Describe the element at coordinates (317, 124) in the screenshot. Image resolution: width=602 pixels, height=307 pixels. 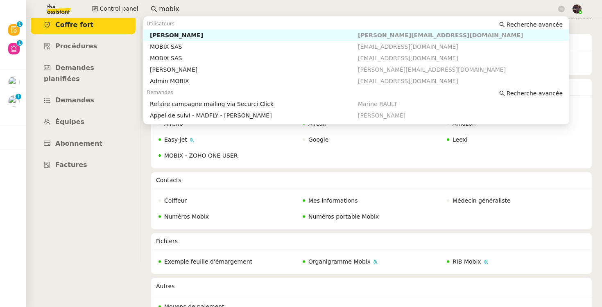
I see `span: Aircall` at that location.